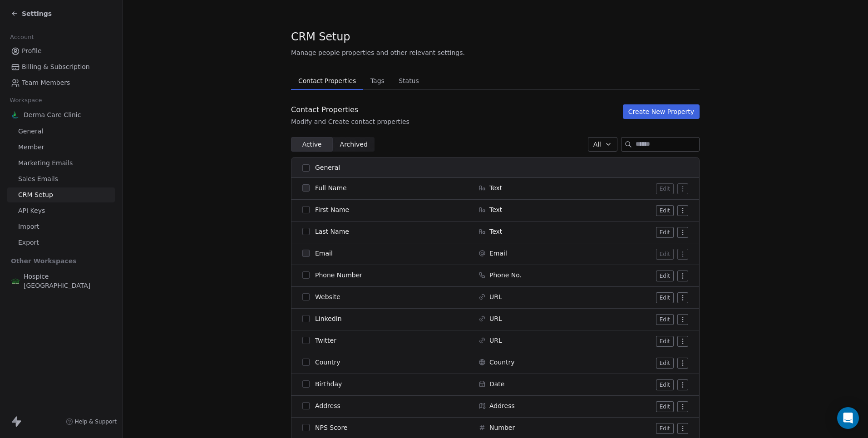  What do you see at coordinates (502, 428) in the screenshot?
I see `span: Number` at bounding box center [502, 428].